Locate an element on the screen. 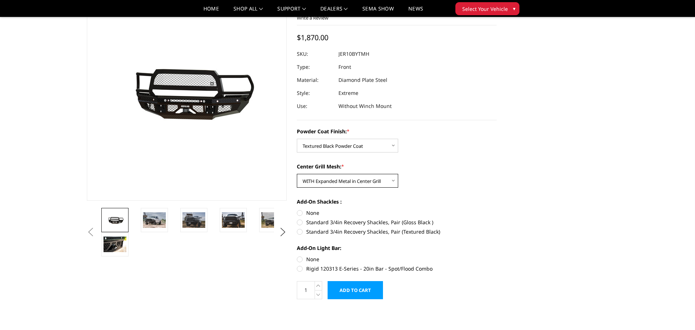  dd: Without Winch Mount is located at coordinates (365, 106).